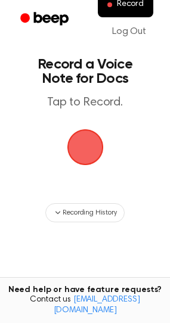 Image resolution: width=170 pixels, height=323 pixels. Describe the element at coordinates (84, 212) in the screenshot. I see `button: Recording History` at that location.